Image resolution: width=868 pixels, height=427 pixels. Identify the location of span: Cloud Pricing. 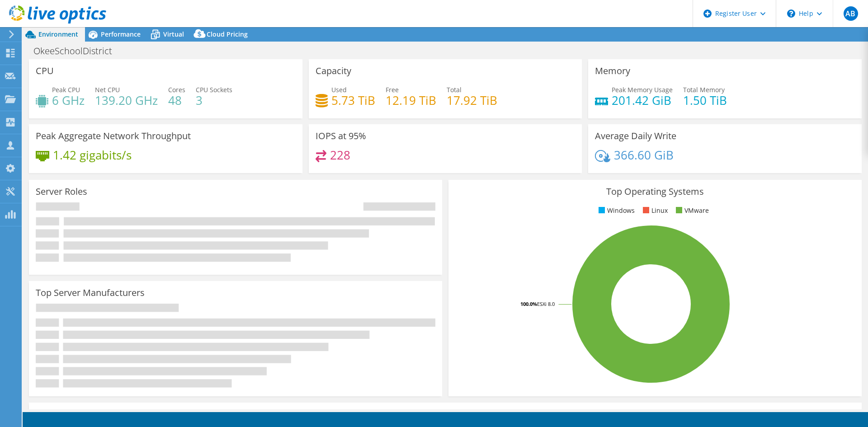
(227, 34).